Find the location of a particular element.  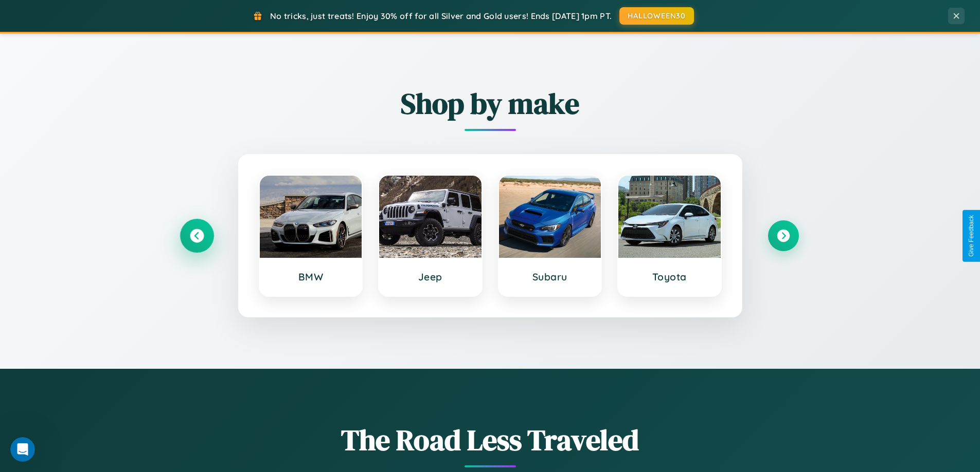

h3: Toyota is located at coordinates (669, 277).